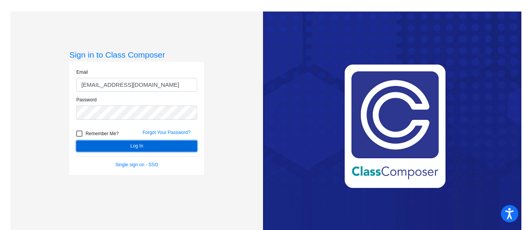 The width and height of the screenshot is (526, 230). What do you see at coordinates (137, 55) in the screenshot?
I see `h3: Sign in to Class Composer` at bounding box center [137, 55].